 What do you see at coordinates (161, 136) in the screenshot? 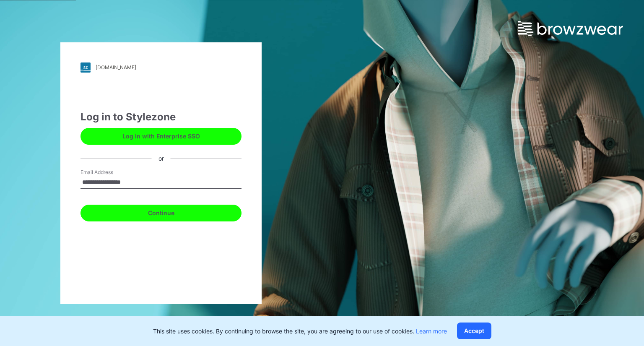
I see `button: Log in with Enterprise SSO` at bounding box center [161, 136].